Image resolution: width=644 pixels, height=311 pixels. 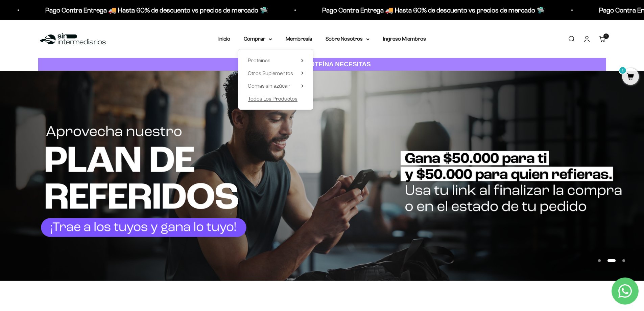 What do you see at coordinates (224, 38) in the screenshot?
I see `a: Inicio` at bounding box center [224, 38].